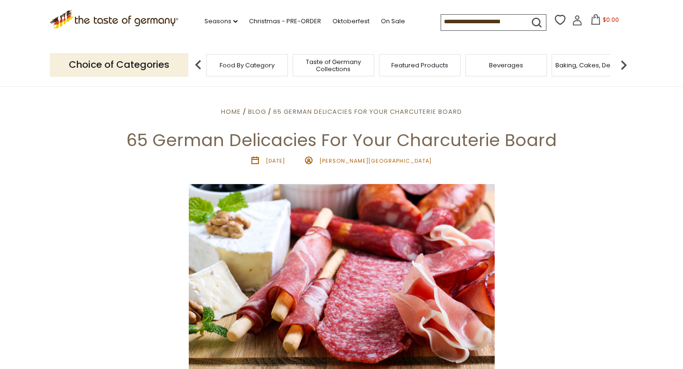 The width and height of the screenshot is (683, 369). What do you see at coordinates (393, 21) in the screenshot?
I see `a: On Sale` at bounding box center [393, 21].